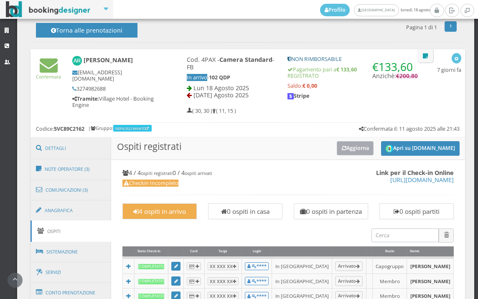  Describe the element at coordinates (77, 61) in the screenshot. I see `img: Alka Rani` at that location.